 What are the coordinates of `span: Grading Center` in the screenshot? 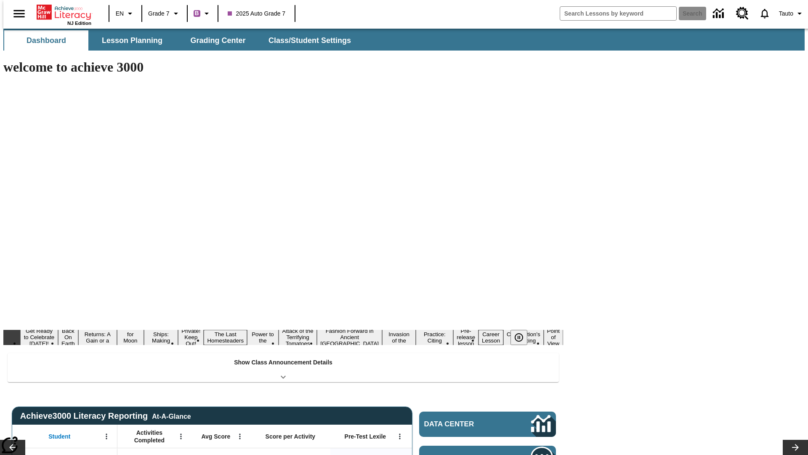 It's located at (218, 40).